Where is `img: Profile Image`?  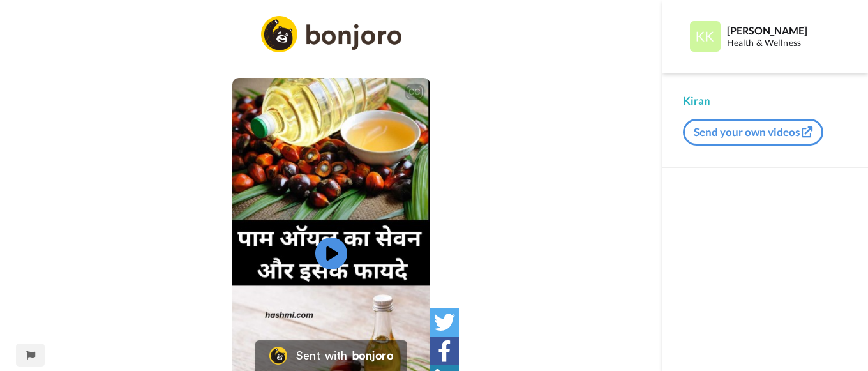
img: Profile Image is located at coordinates (706, 37).